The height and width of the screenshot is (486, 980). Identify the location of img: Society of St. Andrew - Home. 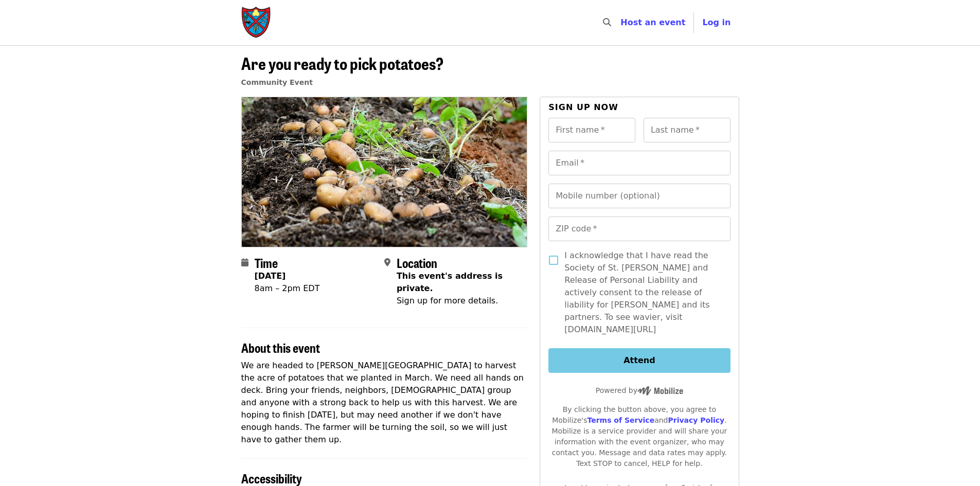
(256, 22).